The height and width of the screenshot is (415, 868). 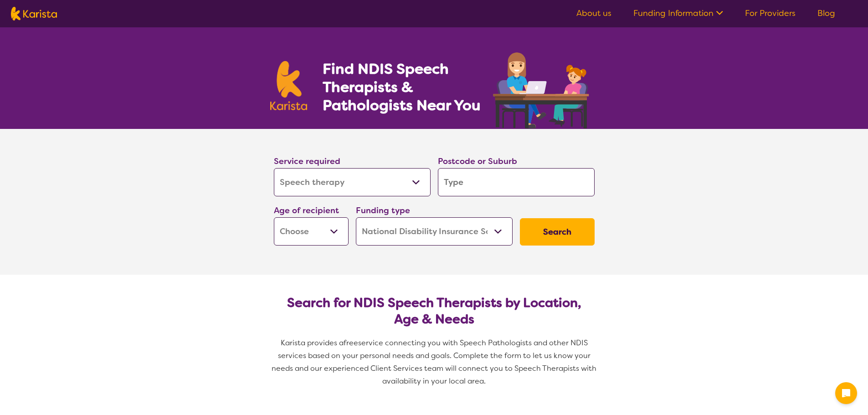 I want to click on span: Karista provides a, so click(x=312, y=342).